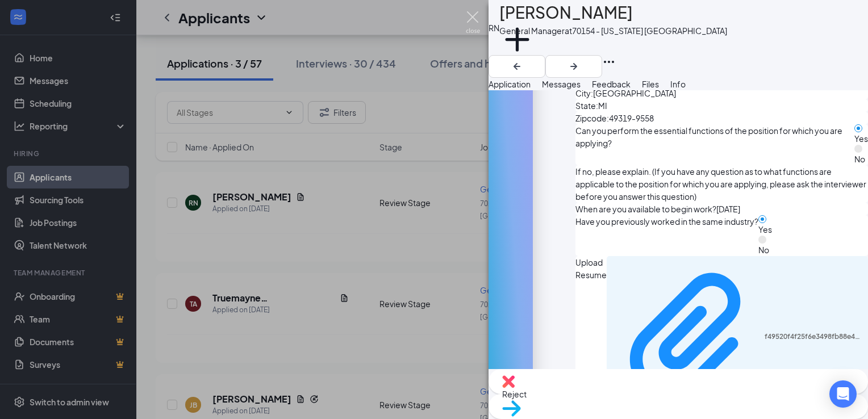  Describe the element at coordinates (561, 84) in the screenshot. I see `span: Messages` at that location.